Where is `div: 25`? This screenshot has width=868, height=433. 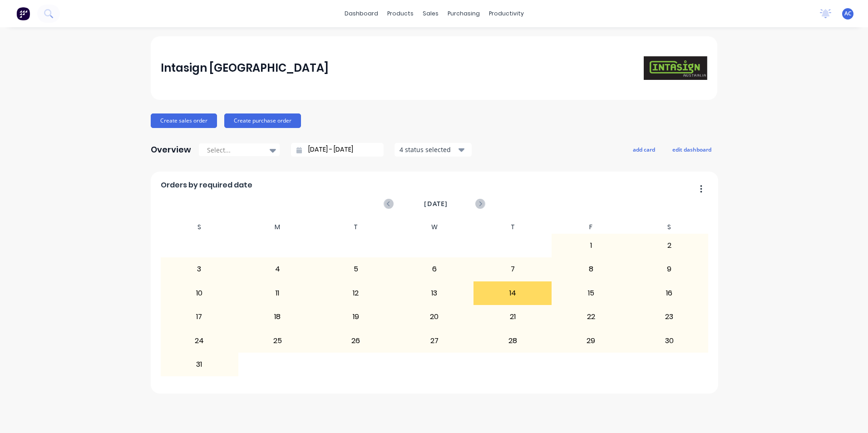
div: 25 is located at coordinates (277, 340).